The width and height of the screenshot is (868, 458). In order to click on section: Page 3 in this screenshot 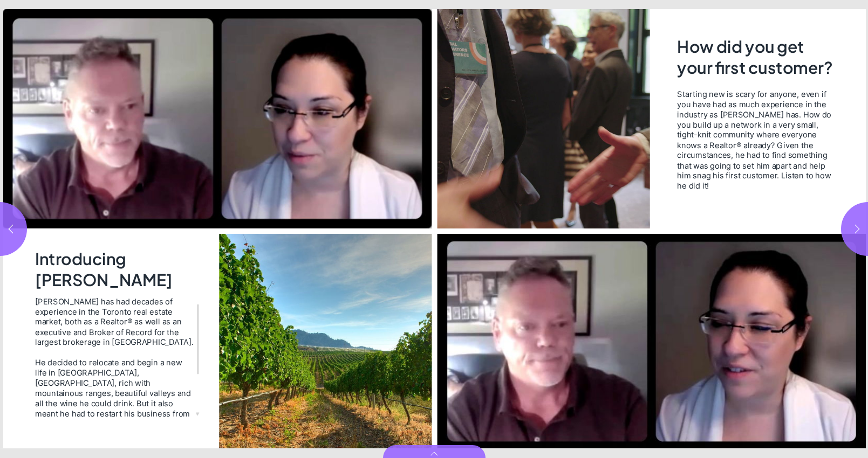, I will do `click(651, 228)`.